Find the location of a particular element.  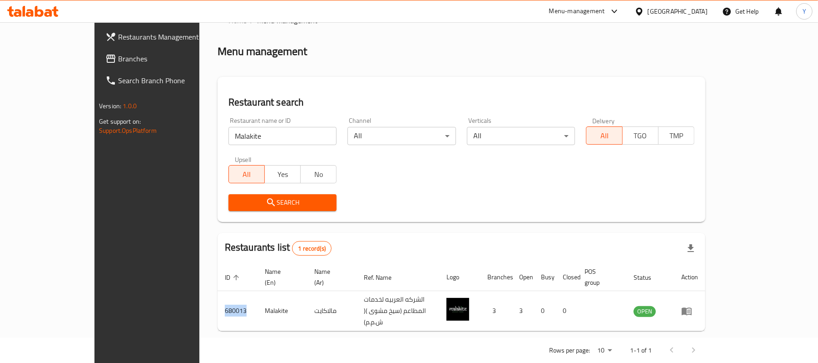

span: Menu management is located at coordinates (287, 20).